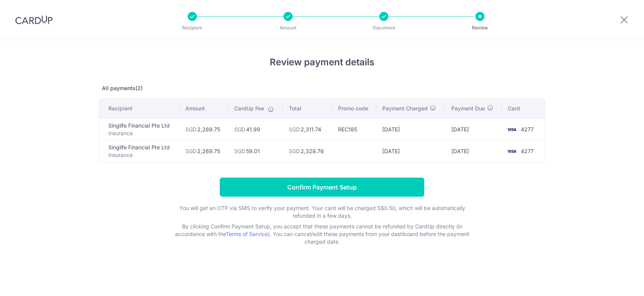 The width and height of the screenshot is (644, 296). I want to click on td: 2,311.74, so click(308, 129).